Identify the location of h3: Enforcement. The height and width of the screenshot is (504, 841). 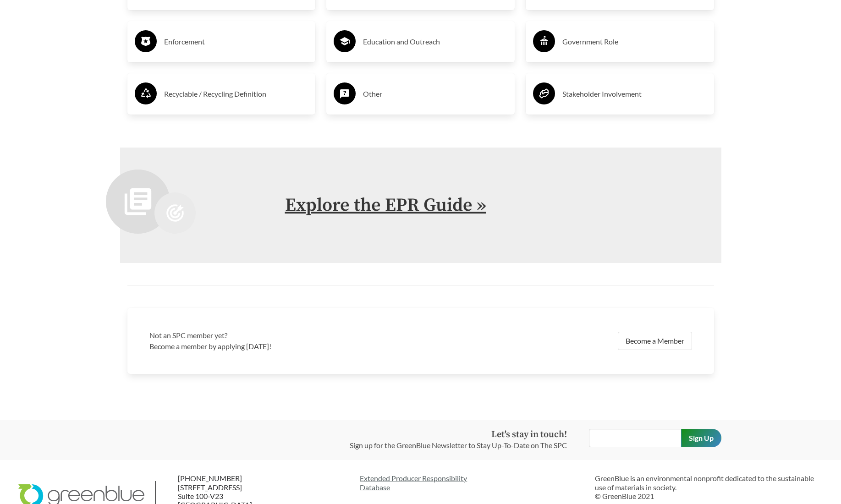
(236, 41).